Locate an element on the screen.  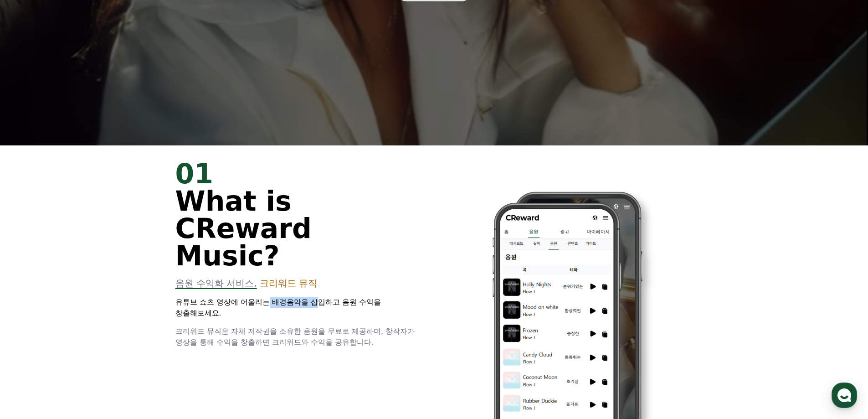
p: 유튜브 쇼츠 영상에 어울리는 배경음악을 삽입하고 음원 수익을 창출해보세요. is located at coordinates (299, 308).